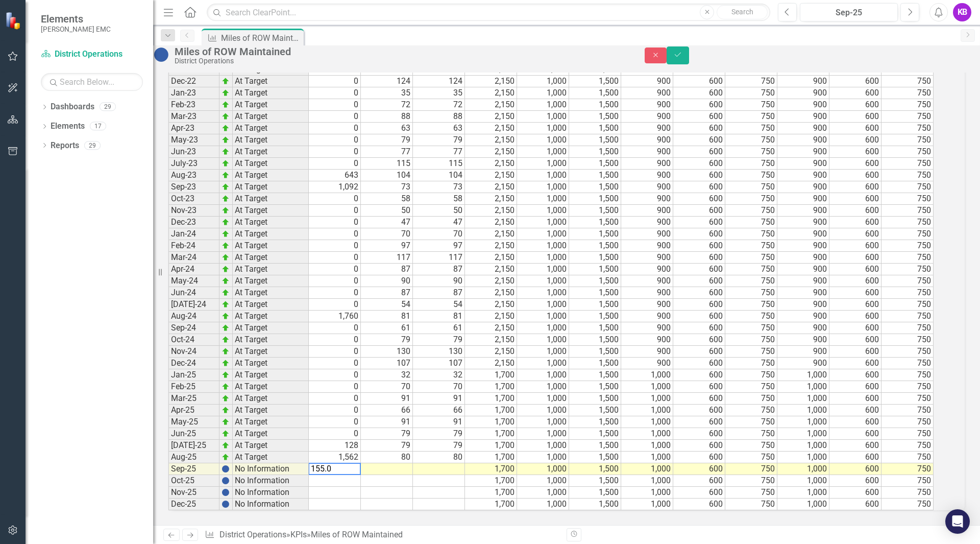  I want to click on a: District Operations, so click(92, 54).